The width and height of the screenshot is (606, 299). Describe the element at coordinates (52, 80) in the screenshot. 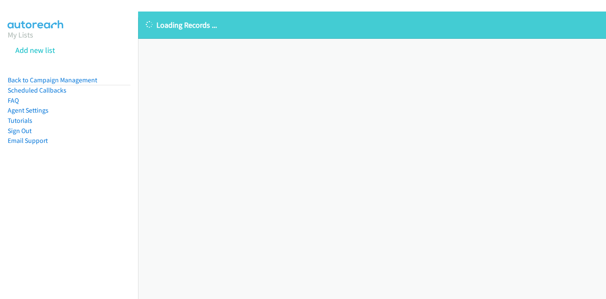

I see `a: Back to Campaign Management` at that location.